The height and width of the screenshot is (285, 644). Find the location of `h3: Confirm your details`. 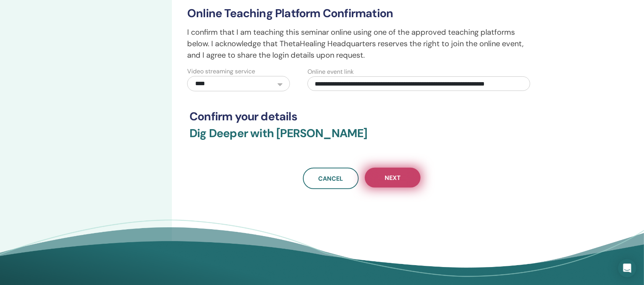

h3: Confirm your details is located at coordinates (362, 116).